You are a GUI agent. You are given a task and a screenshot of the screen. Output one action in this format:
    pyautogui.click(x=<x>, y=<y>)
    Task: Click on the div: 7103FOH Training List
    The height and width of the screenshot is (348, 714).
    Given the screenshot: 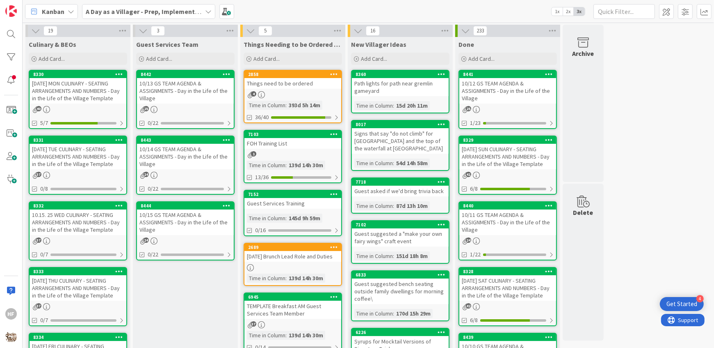 What is the action you would take?
    pyautogui.click(x=293, y=140)
    